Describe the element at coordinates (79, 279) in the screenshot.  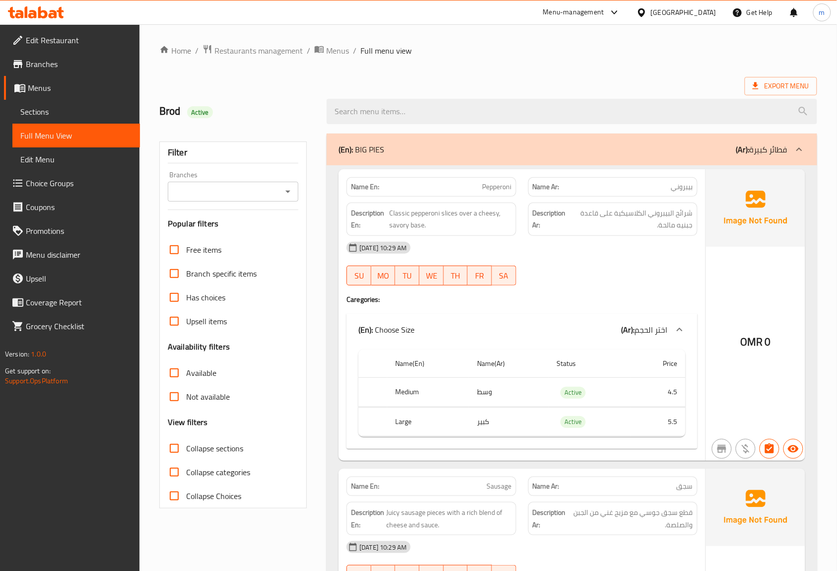
I see `span: Upsell` at that location.